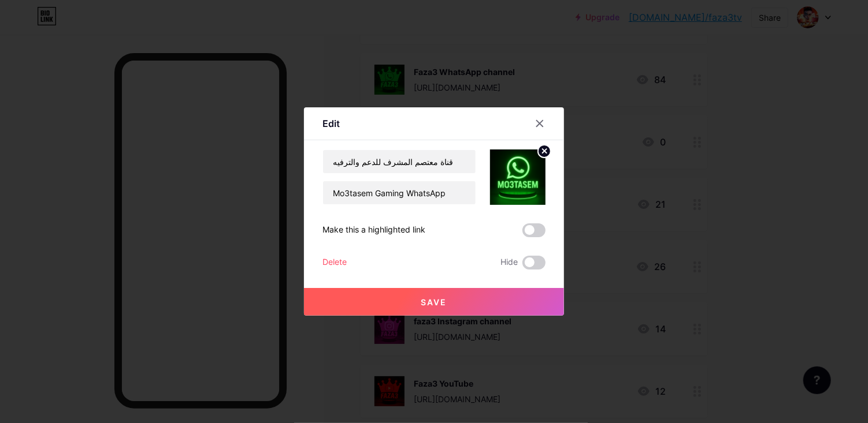 This screenshot has width=868, height=423. Describe the element at coordinates (399, 161) in the screenshot. I see `input: Title` at that location.